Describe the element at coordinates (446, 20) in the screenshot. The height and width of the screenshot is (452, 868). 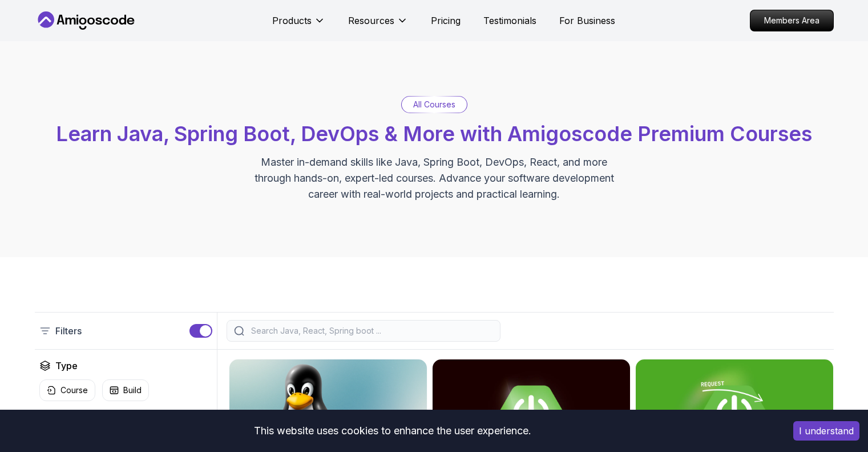
I see `a: Pricing` at that location.